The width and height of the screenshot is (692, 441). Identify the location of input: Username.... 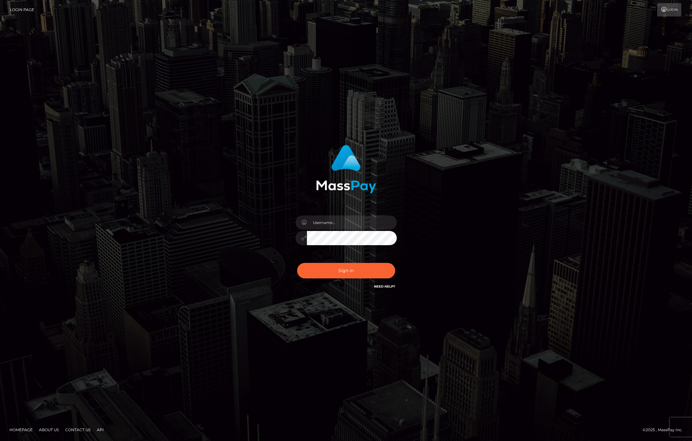
(352, 222).